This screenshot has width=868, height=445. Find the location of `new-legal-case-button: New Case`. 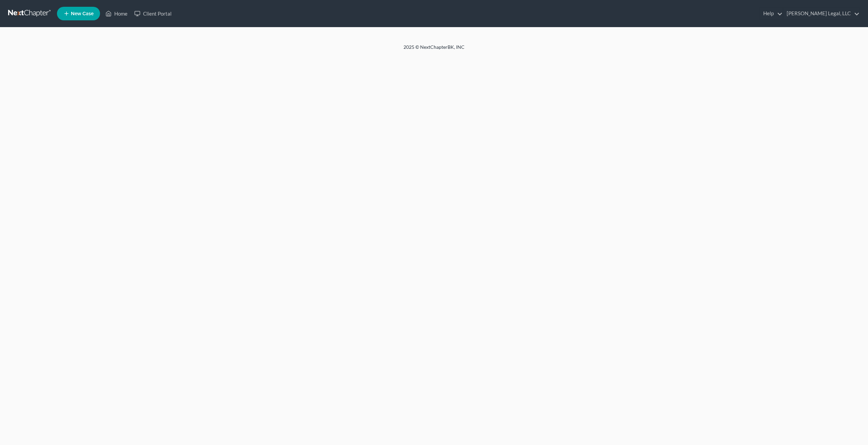

new-legal-case-button: New Case is located at coordinates (78, 14).